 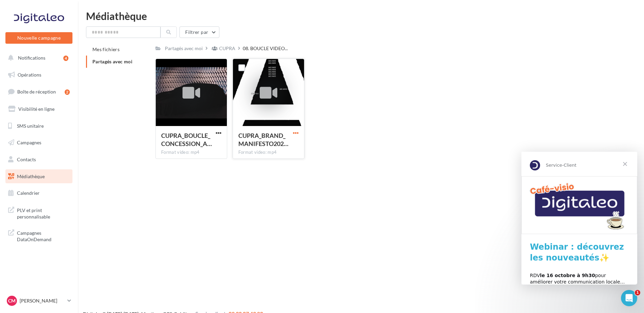 I want to click on a: PLV et print personnalisable, so click(x=39, y=213).